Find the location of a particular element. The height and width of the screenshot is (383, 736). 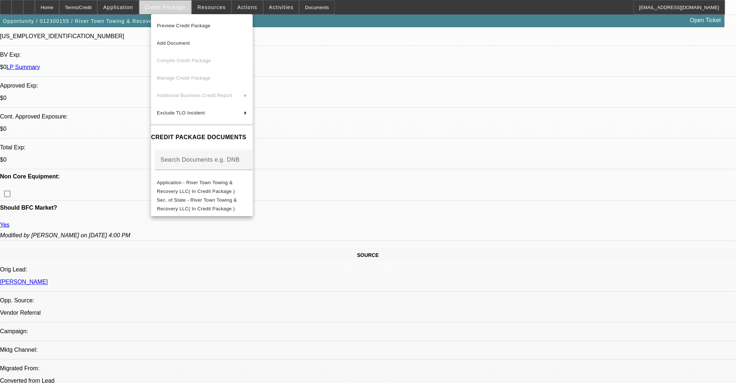

span: Preview Credit Package is located at coordinates (184, 25).